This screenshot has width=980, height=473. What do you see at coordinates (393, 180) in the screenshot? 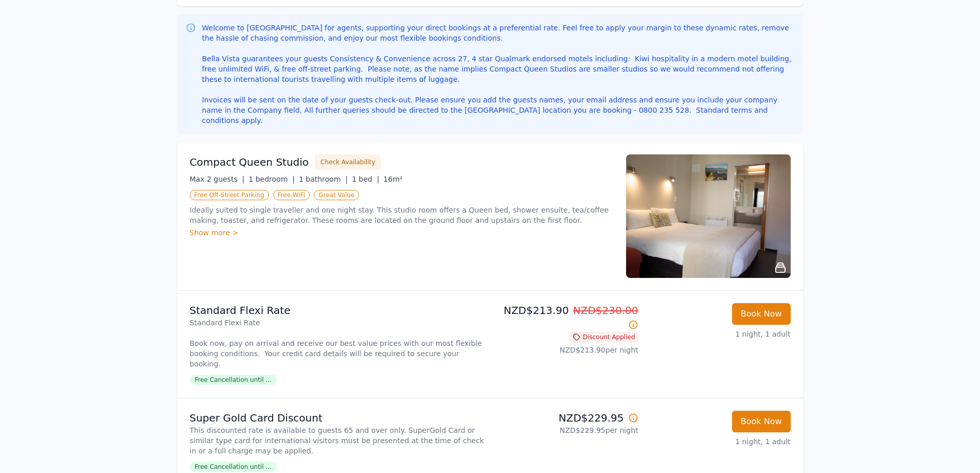
I see `span: 16m²` at bounding box center [393, 180].